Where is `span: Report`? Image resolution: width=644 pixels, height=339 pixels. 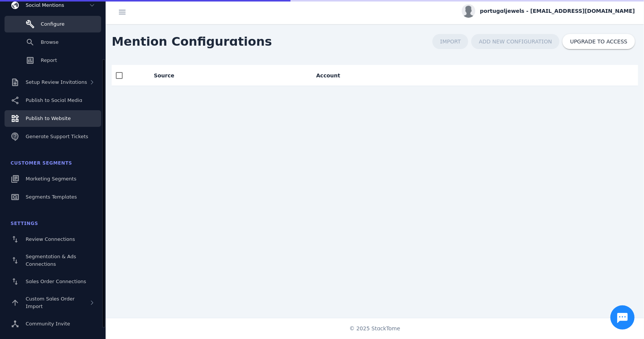 span: Report is located at coordinates (48, 60).